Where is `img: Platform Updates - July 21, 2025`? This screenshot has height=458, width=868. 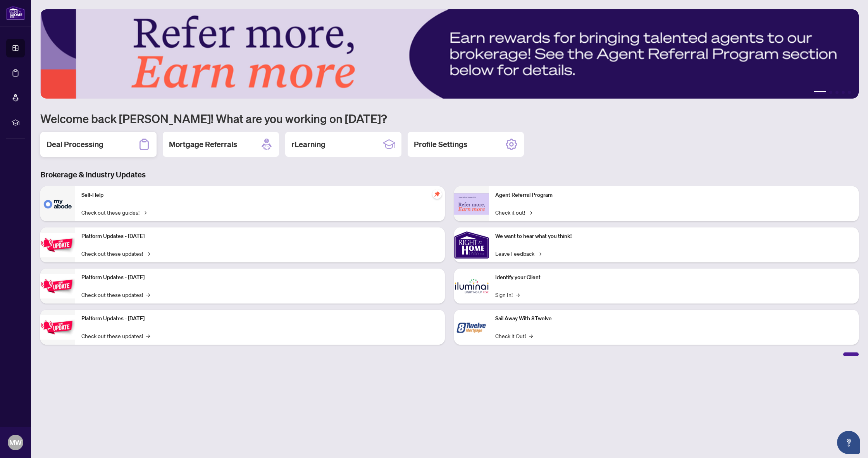 img: Platform Updates - July 21, 2025 is located at coordinates (58, 245).